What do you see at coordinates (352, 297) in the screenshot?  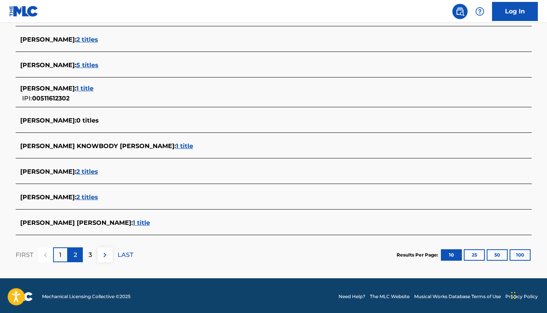 I see `a: Need Help?` at bounding box center [352, 297].